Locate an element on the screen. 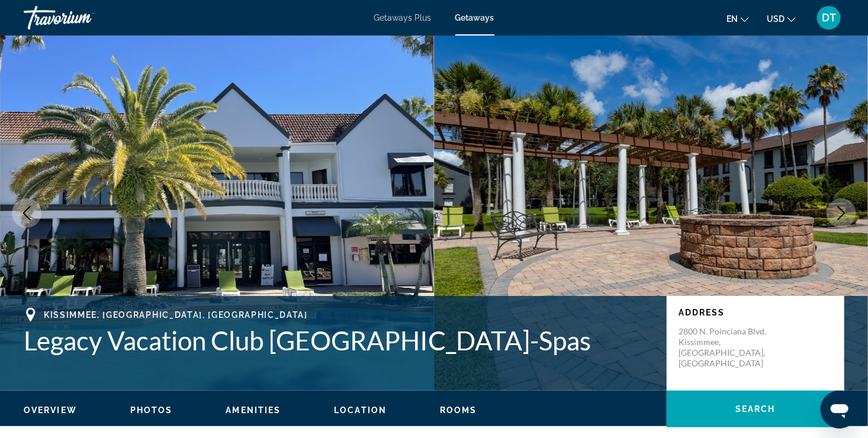 The width and height of the screenshot is (868, 438). button: Change language is located at coordinates (738, 18).